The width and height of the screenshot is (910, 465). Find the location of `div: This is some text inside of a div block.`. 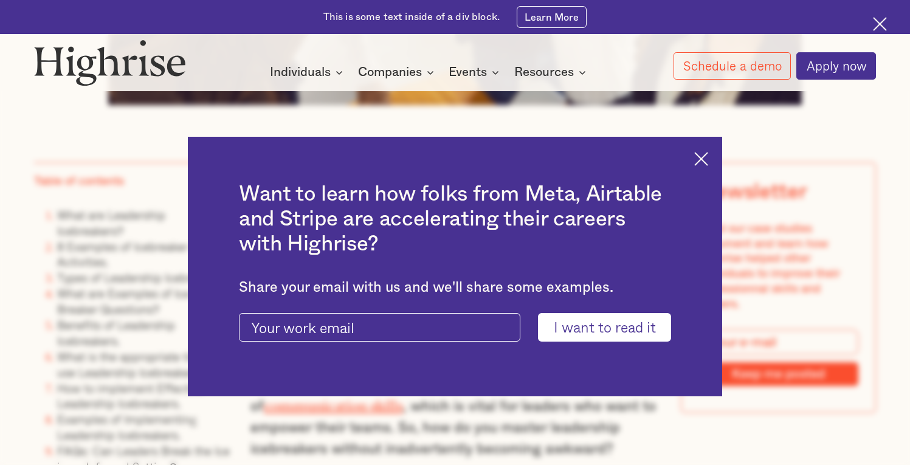

div: This is some text inside of a div block. is located at coordinates (412, 17).